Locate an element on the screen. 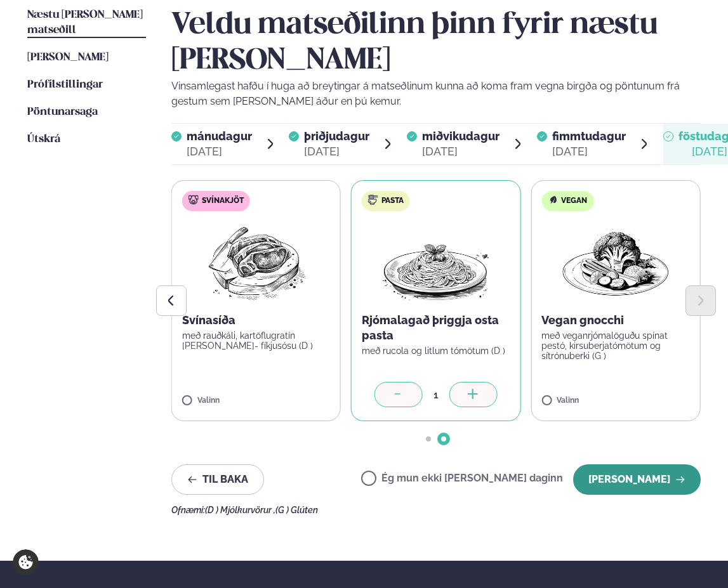 The width and height of the screenshot is (728, 588). span: Go to slide 2 is located at coordinates (443, 439).